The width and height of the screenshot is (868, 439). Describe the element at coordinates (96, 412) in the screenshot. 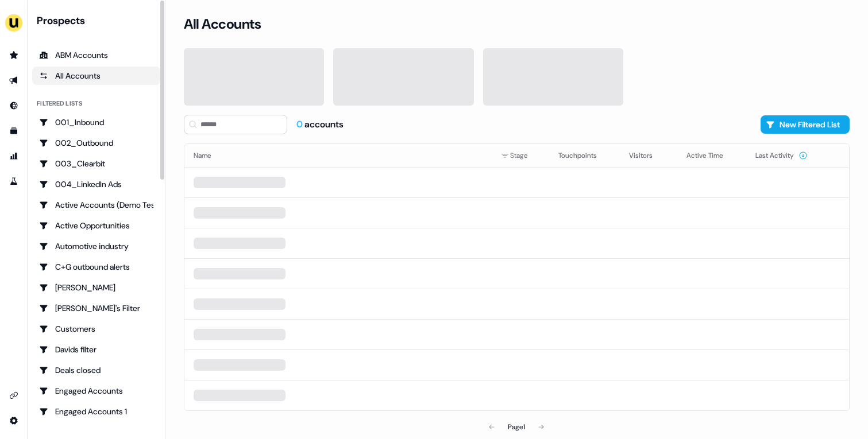

I see `a: Go to Engaged Accounts 1` at that location.